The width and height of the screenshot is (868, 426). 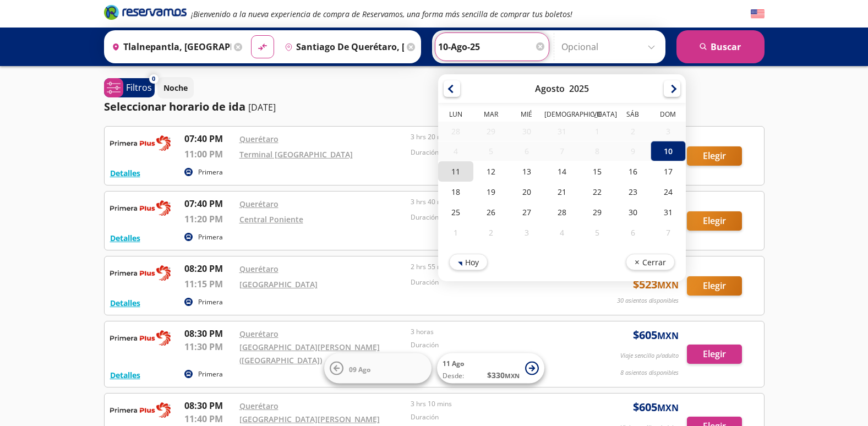 I want to click on th: Jueves, so click(x=562, y=115).